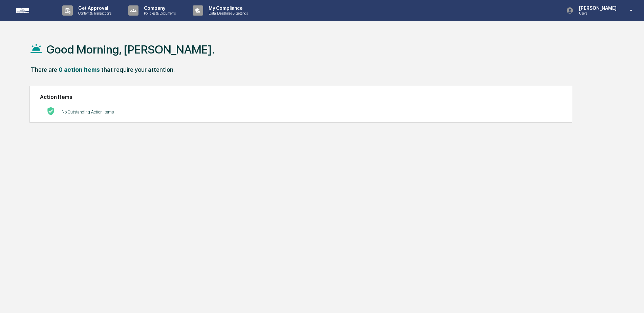  What do you see at coordinates (94, 8) in the screenshot?
I see `p: Get Approval` at bounding box center [94, 8].